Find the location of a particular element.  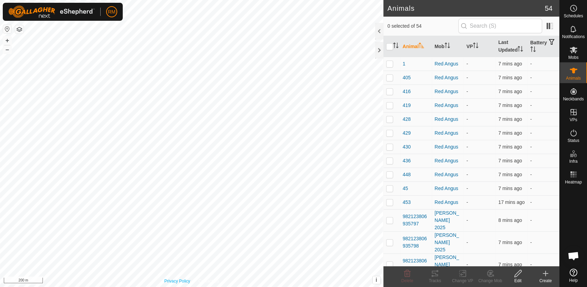

span: 6 Sept 2025, 4:46 pm is located at coordinates (512, 202).